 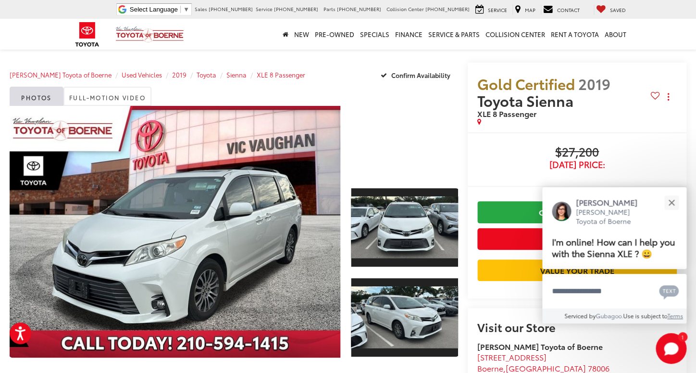 I want to click on a: Expand Photo 1, so click(x=404, y=227).